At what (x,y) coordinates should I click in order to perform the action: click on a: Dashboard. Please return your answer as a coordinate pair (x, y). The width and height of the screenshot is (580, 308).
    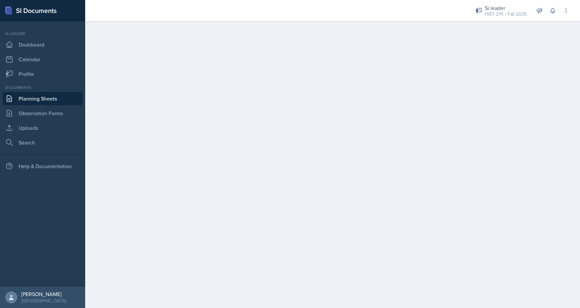
    Looking at the image, I should click on (43, 45).